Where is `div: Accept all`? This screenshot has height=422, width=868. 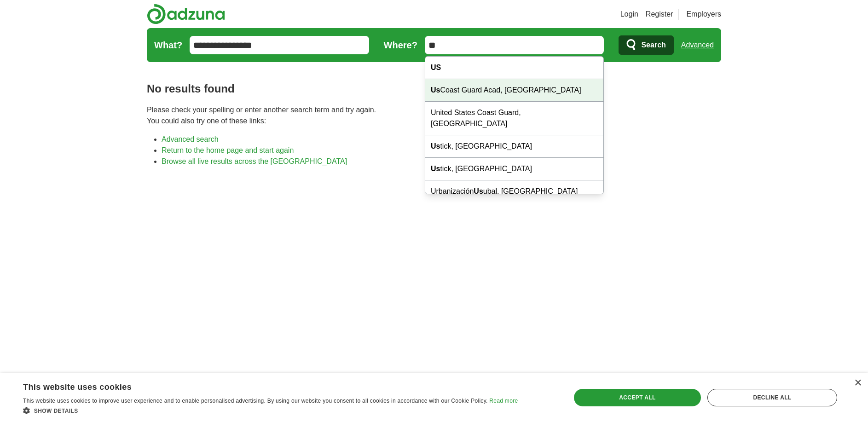
div: Accept all is located at coordinates (637, 397).